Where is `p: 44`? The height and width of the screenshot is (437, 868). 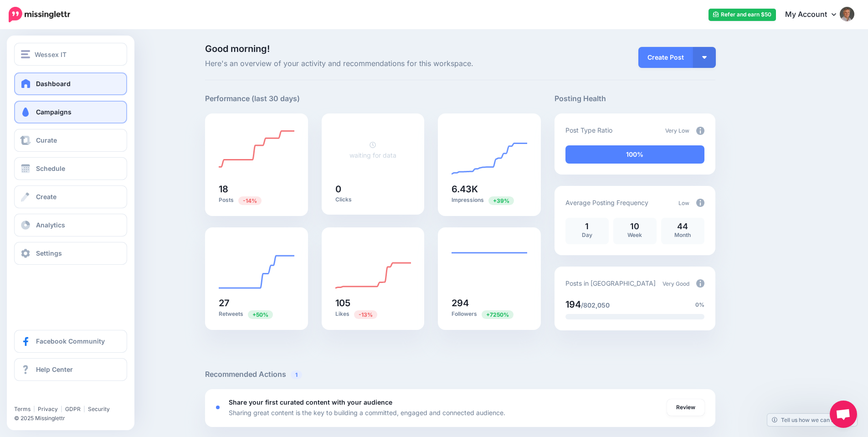
p: 44 is located at coordinates (683, 227).